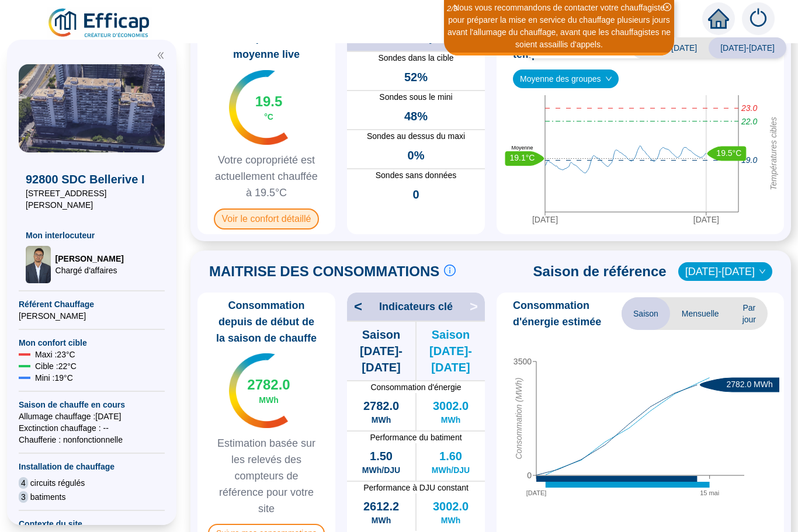  What do you see at coordinates (416, 195) in the screenshot?
I see `span: 0` at bounding box center [416, 195].